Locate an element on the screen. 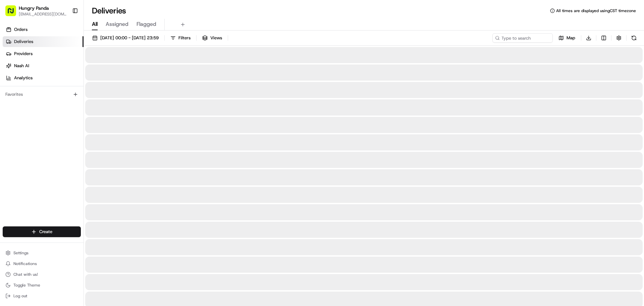 The width and height of the screenshot is (644, 306). button: Chat with us! is located at coordinates (41, 274).